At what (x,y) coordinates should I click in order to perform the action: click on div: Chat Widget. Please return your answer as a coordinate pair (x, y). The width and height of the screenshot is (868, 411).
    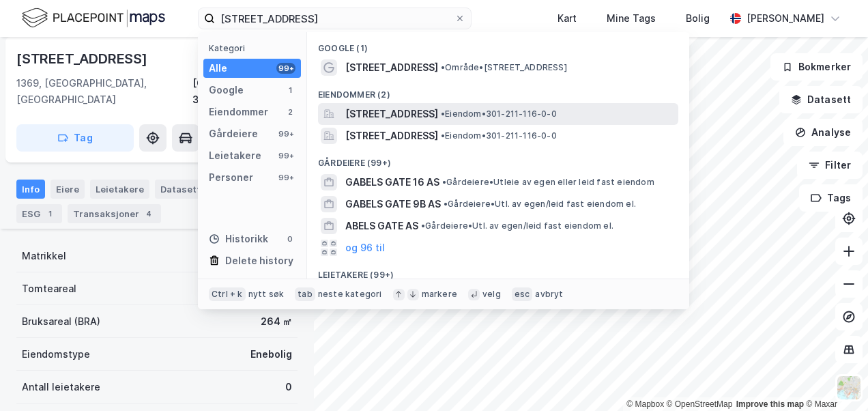
    Looking at the image, I should click on (834, 378).